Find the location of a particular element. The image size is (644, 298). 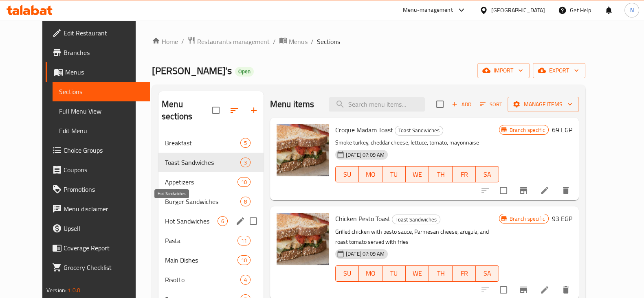

span: TH is located at coordinates (440, 273).